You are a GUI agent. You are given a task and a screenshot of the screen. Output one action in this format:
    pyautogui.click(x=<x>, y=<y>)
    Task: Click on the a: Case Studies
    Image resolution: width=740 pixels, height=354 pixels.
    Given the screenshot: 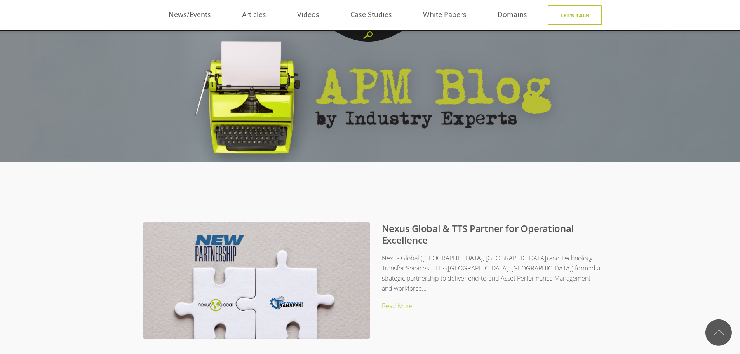 What is the action you would take?
    pyautogui.click(x=371, y=15)
    